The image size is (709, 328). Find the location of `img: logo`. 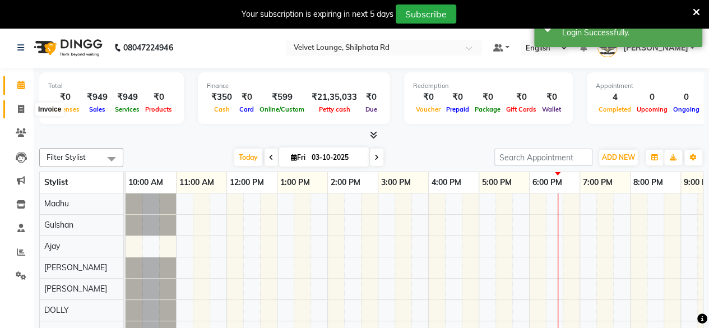

img: logo is located at coordinates (67, 48).